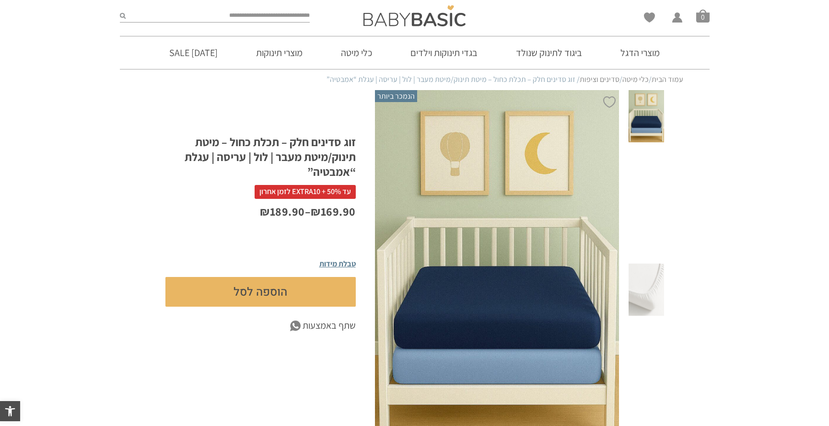  What do you see at coordinates (329, 326) in the screenshot?
I see `span: שתף באמצעות` at bounding box center [329, 326].